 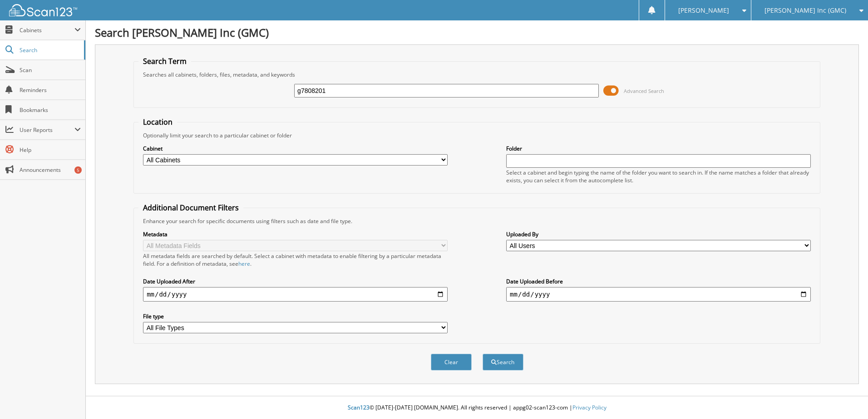 What do you see at coordinates (78, 170) in the screenshot?
I see `div: 5` at bounding box center [78, 170].